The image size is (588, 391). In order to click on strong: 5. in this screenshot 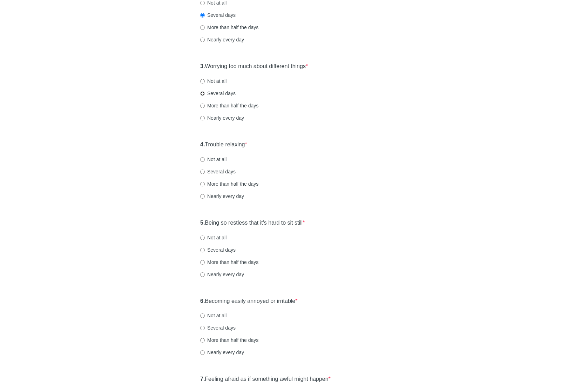, I will do `click(202, 223)`.